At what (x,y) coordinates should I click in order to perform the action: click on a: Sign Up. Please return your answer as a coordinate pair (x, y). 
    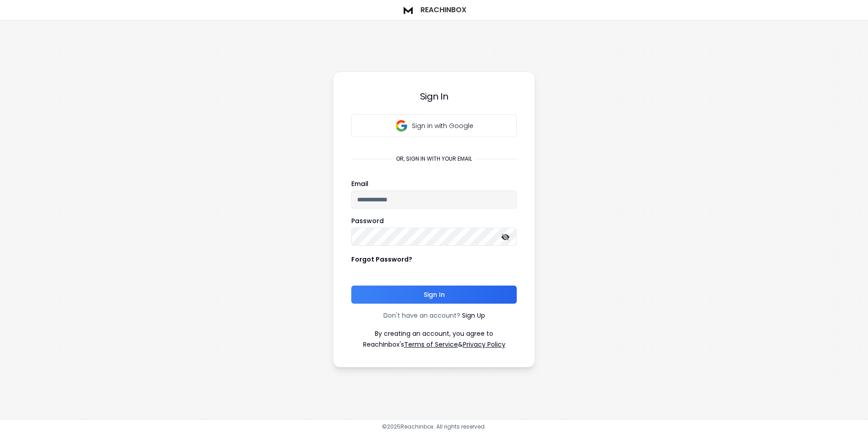
    Looking at the image, I should click on (473, 316).